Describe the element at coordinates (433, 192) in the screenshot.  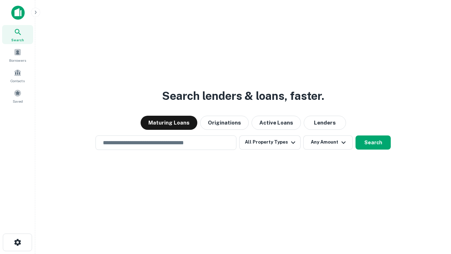
I see `div: Chat Widget` at that location.